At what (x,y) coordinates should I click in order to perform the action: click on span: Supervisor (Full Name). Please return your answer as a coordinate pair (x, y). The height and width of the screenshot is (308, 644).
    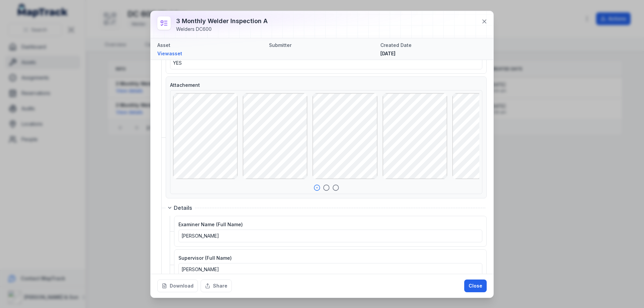
    Looking at the image, I should click on (205, 258).